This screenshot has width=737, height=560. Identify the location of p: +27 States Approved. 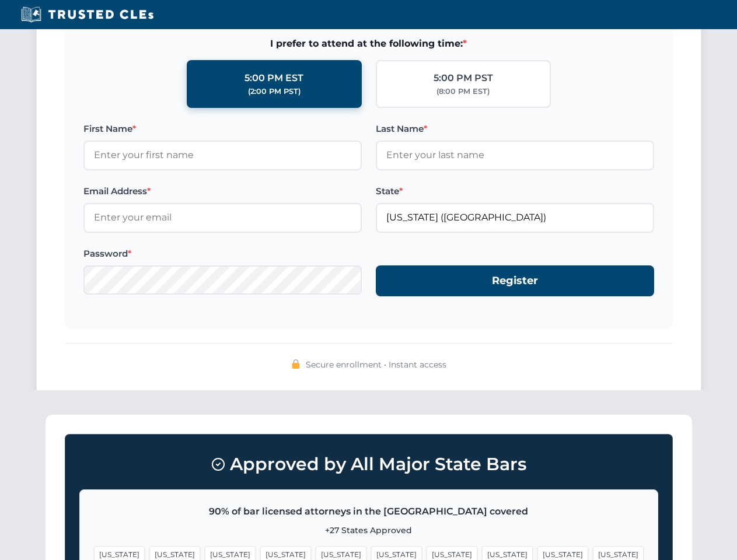
(368, 530).